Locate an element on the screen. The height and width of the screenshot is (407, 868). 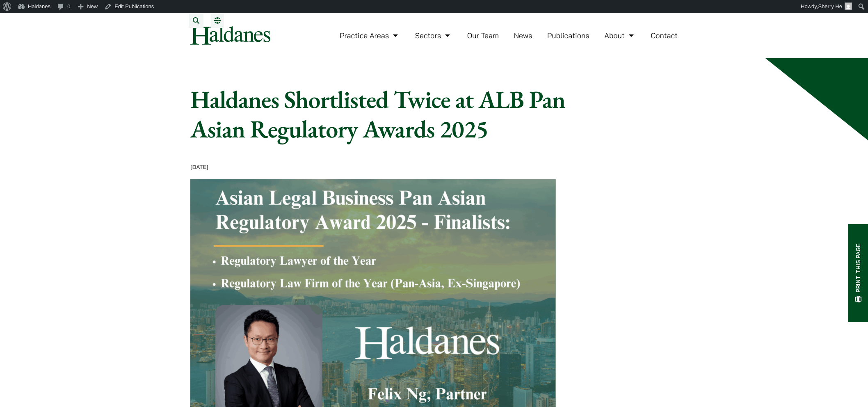
span: Sherry He is located at coordinates (830, 6).